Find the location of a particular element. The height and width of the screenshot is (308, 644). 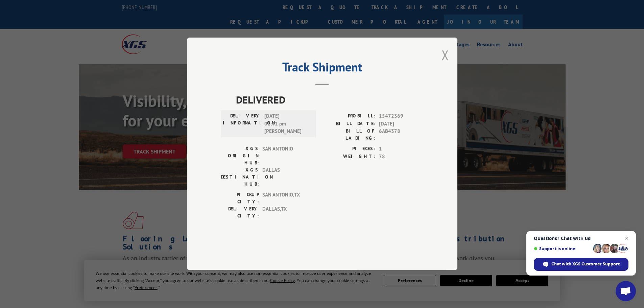

label: DELIVERY CITY: is located at coordinates (240, 213).